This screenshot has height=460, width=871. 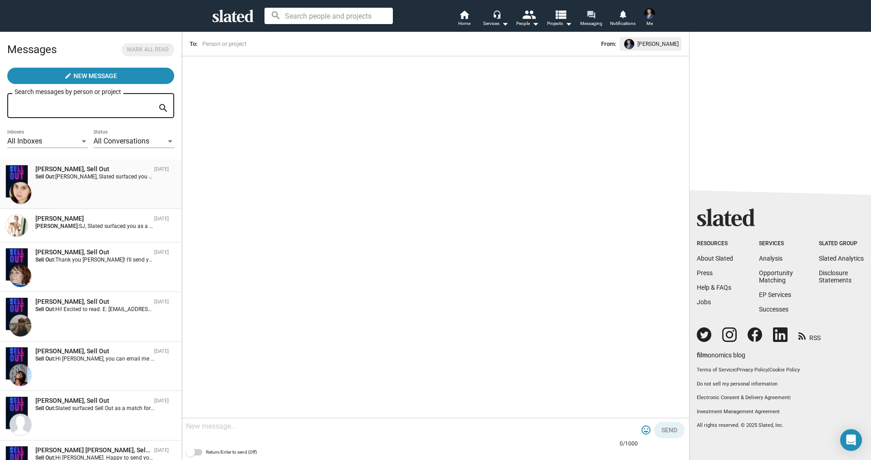 I want to click on a: Successes, so click(x=774, y=309).